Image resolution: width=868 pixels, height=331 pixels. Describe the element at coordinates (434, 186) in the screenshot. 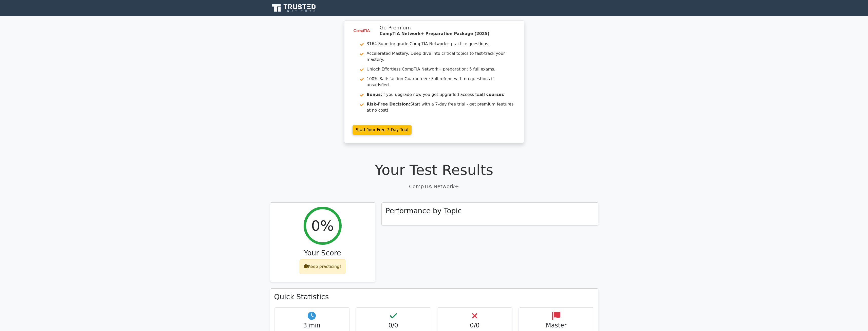

I see `p: CompTIA Network+` at that location.